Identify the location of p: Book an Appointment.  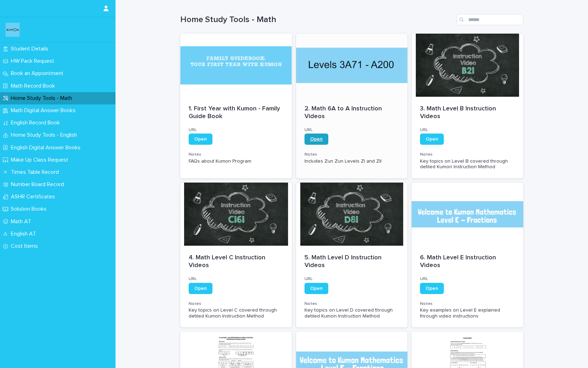
(38, 73).